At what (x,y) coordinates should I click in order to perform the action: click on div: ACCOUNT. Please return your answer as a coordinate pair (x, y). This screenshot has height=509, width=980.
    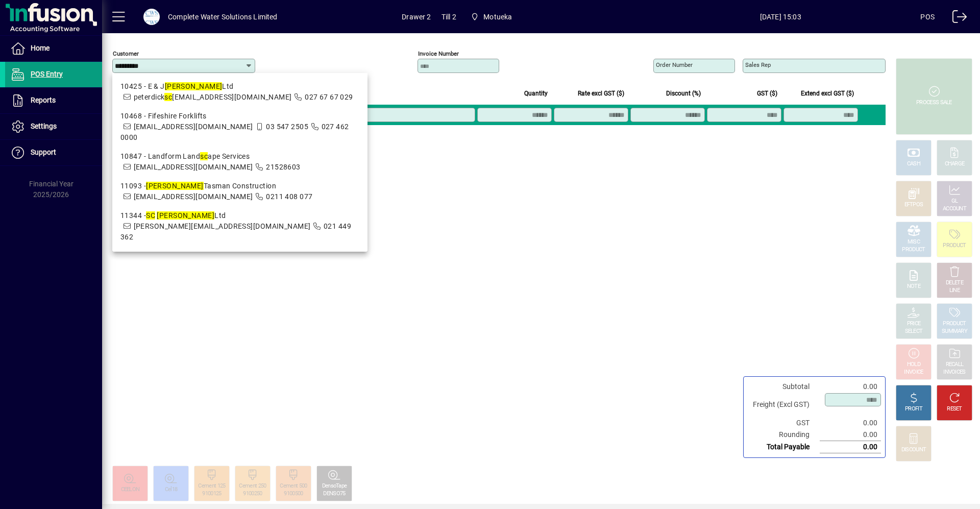
    Looking at the image, I should click on (954, 209).